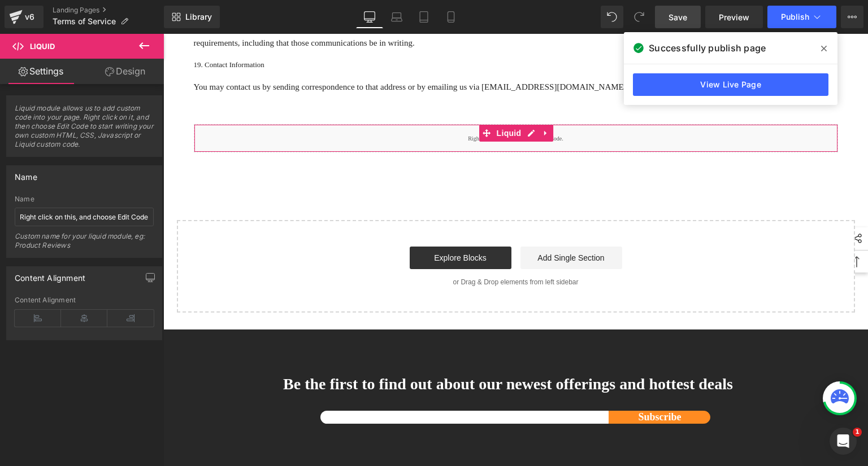 The height and width of the screenshot is (466, 868). Describe the element at coordinates (301, 384) in the screenshot. I see `input: Enter your Email address` at that location.